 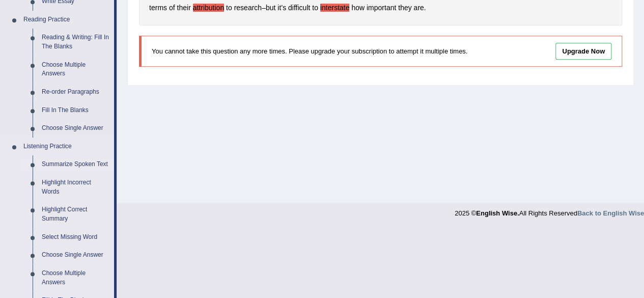 I want to click on a: Summarize Spoken Text, so click(x=75, y=165).